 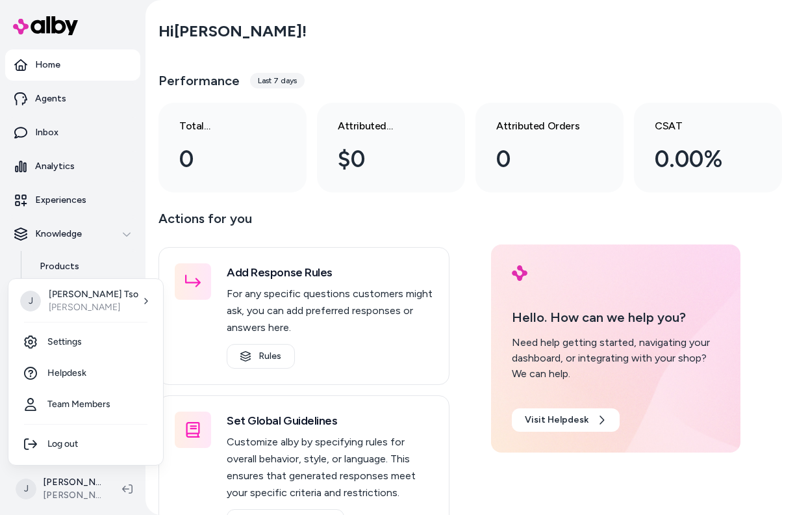 What do you see at coordinates (86, 404) in the screenshot?
I see `a: Team Members` at bounding box center [86, 404].